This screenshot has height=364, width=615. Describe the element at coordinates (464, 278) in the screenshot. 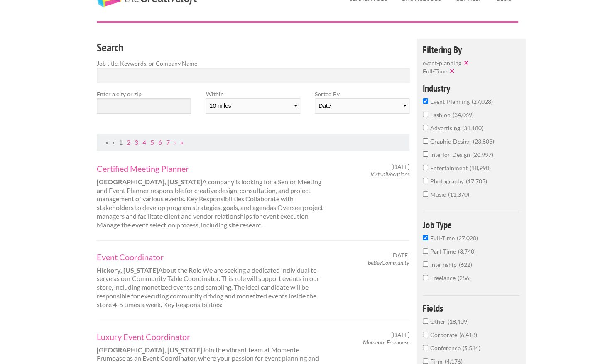

I see `span: 256` at that location.